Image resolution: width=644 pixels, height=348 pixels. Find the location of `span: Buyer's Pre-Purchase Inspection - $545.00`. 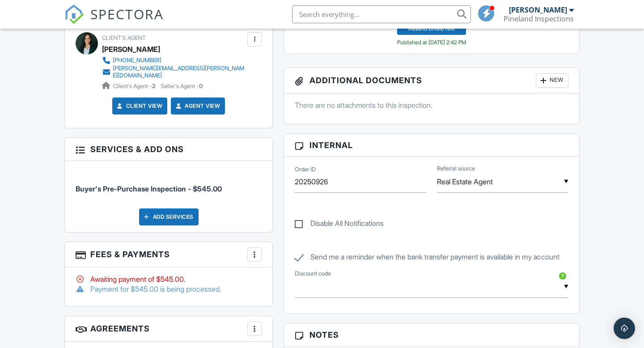

span: Buyer's Pre-Purchase Inspection - $545.00 is located at coordinates (148, 188).